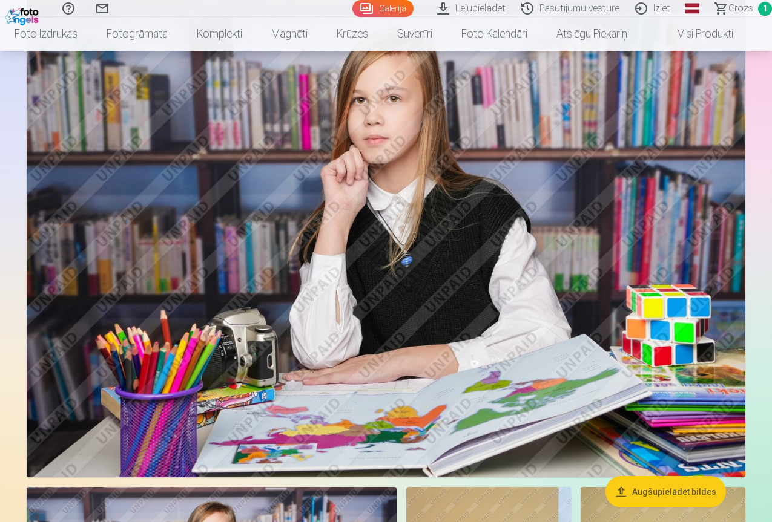  Describe the element at coordinates (494, 34) in the screenshot. I see `a: Foto kalendāri` at that location.